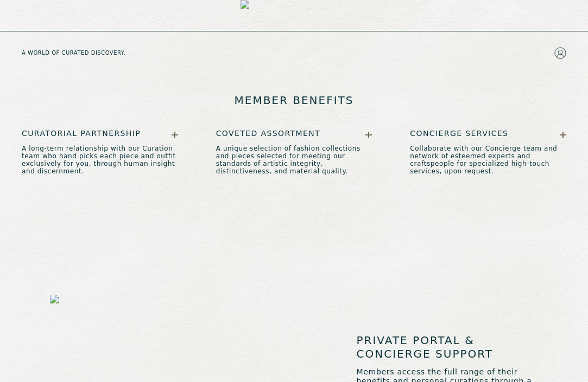  Describe the element at coordinates (100, 160) in the screenshot. I see `p: A long-term relationship with our Curation team who hand picks each piece and outfit exclusively ...` at that location.